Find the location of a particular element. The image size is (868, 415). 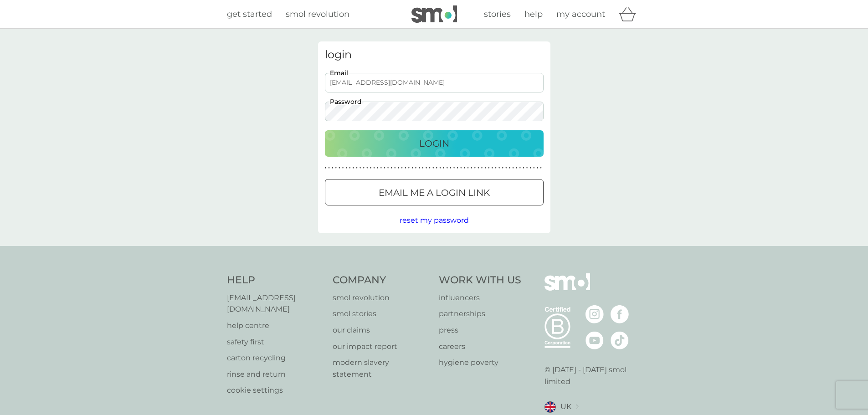

img: visit the smol Tiktok page is located at coordinates (620, 340).